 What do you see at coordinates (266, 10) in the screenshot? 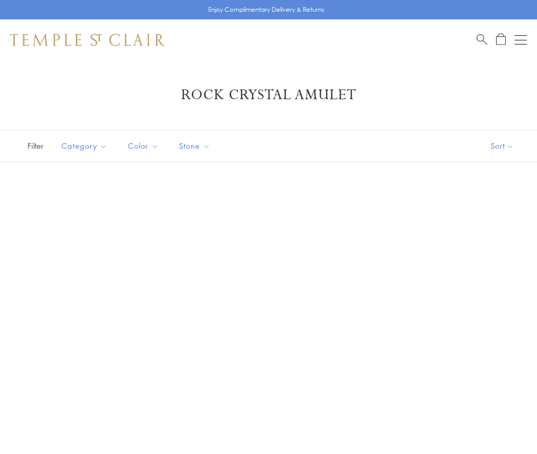
I see `p: Enjoy Complimentary Delivery & Returns` at bounding box center [266, 10].